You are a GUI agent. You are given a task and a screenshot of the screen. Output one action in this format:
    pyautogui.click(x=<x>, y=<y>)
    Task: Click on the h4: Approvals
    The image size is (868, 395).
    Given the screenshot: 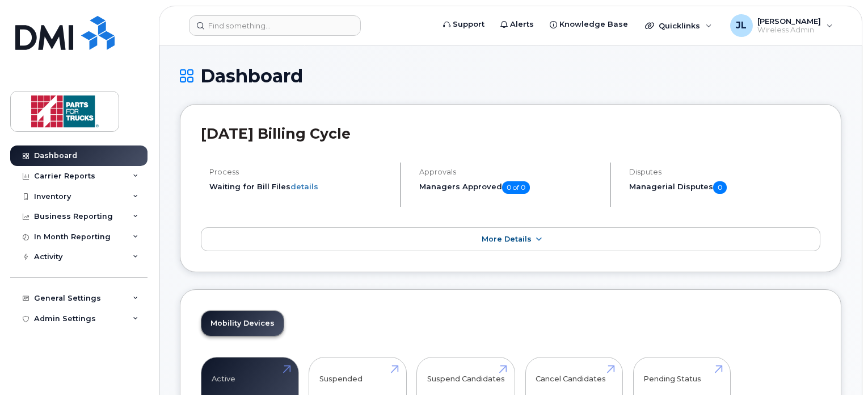 What is the action you would take?
    pyautogui.click(x=510, y=172)
    